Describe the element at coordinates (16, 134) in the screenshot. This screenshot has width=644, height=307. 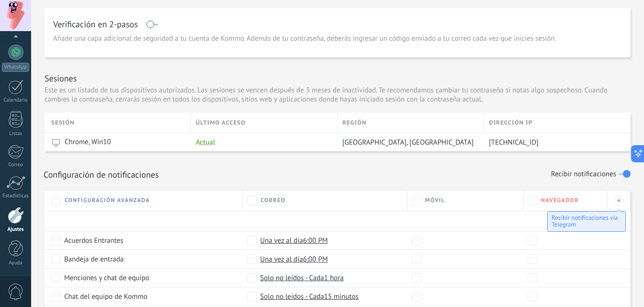
I see `div: Listas` at that location.